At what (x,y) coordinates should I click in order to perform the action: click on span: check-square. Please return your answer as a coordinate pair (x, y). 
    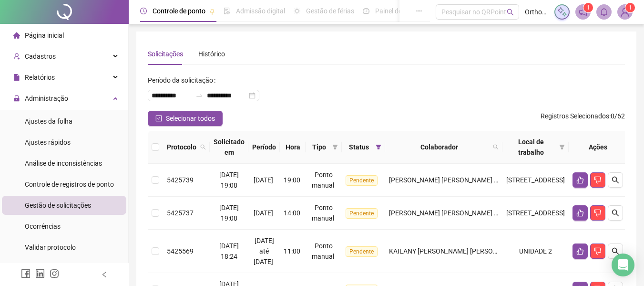
    Looking at the image, I should click on (159, 118).